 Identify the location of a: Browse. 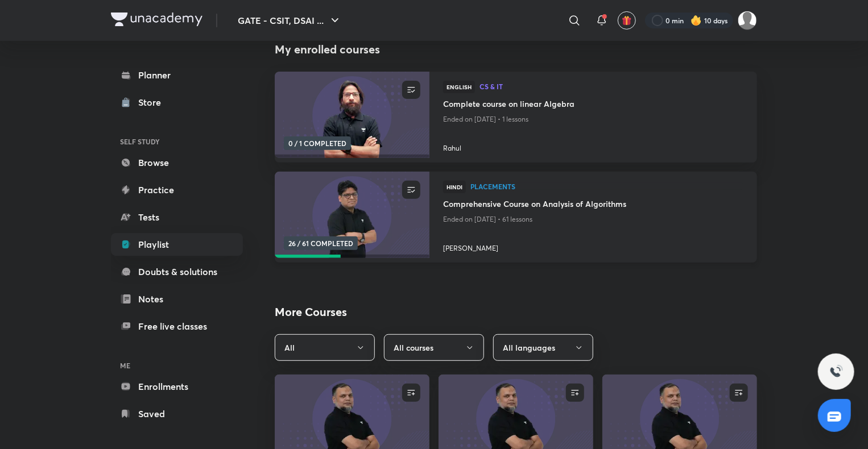
(177, 162).